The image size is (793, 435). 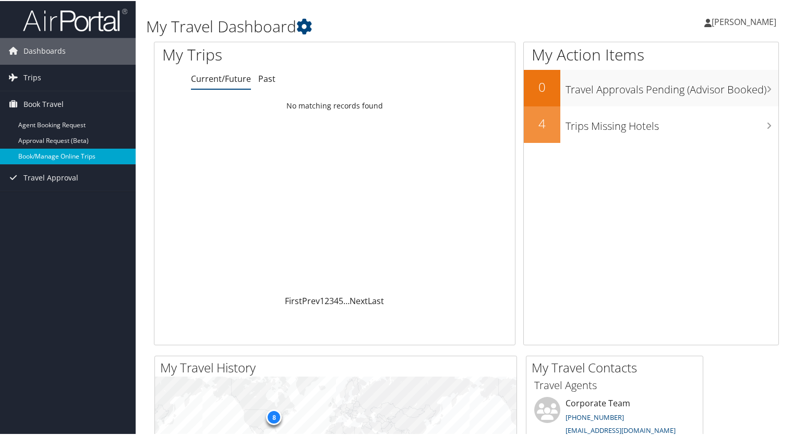 I want to click on span: Book Travel, so click(x=43, y=103).